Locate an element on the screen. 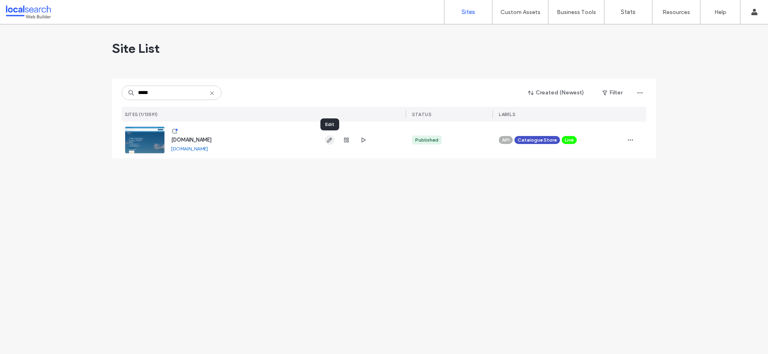  label: Custom Assets is located at coordinates (521, 12).